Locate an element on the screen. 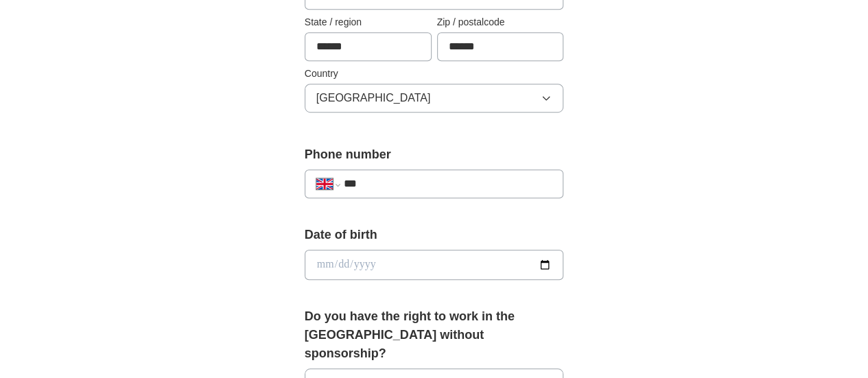  label: Country is located at coordinates (434, 73).